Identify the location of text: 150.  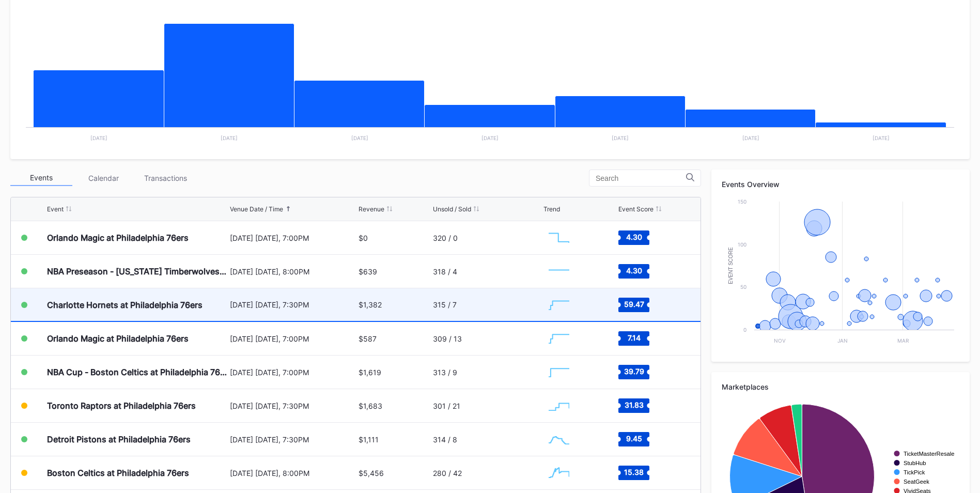
(742, 201).